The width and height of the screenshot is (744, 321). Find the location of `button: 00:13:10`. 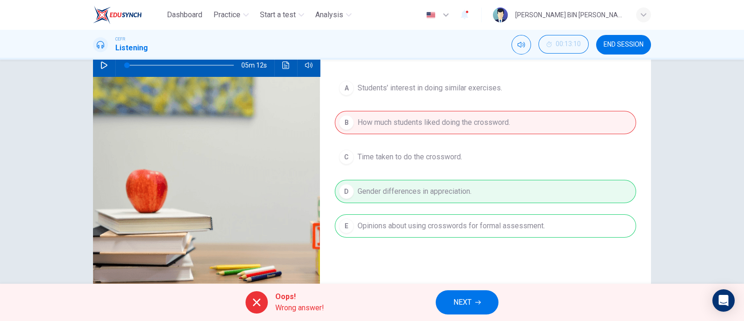

button: 00:13:10 is located at coordinates (564, 44).